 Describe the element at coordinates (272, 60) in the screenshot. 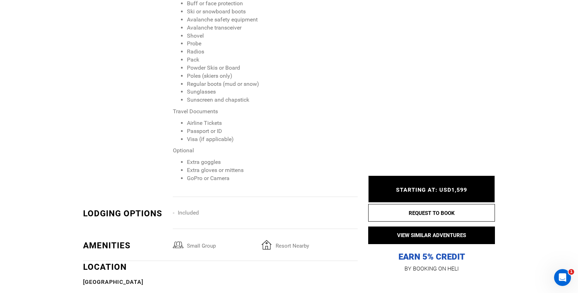

I see `li: Pack` at that location.